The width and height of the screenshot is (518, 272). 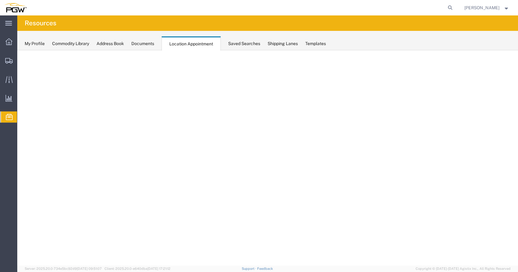 What do you see at coordinates (71, 43) in the screenshot?
I see `div: Commodity Library` at bounding box center [71, 43].